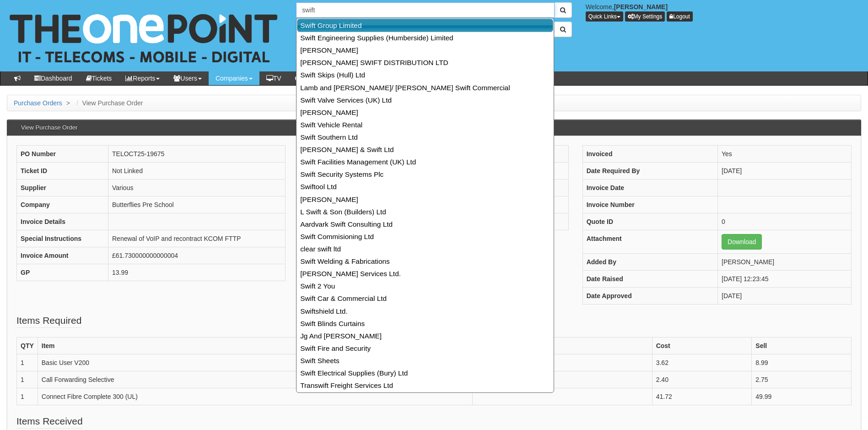  I want to click on legend: Items Required, so click(49, 320).